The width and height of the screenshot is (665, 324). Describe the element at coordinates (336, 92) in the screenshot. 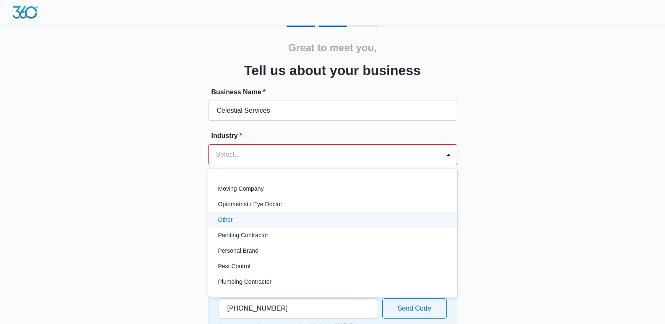

I see `label: Business Name` at that location.